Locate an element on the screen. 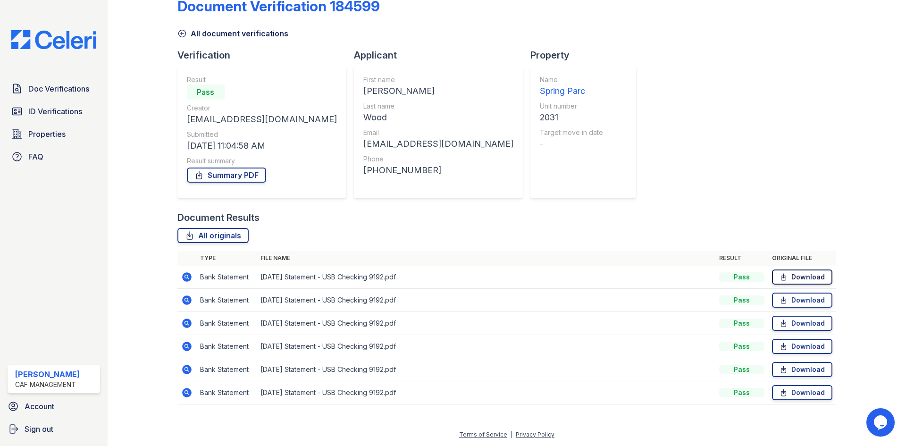  a: FAQ is located at coordinates (54, 157).